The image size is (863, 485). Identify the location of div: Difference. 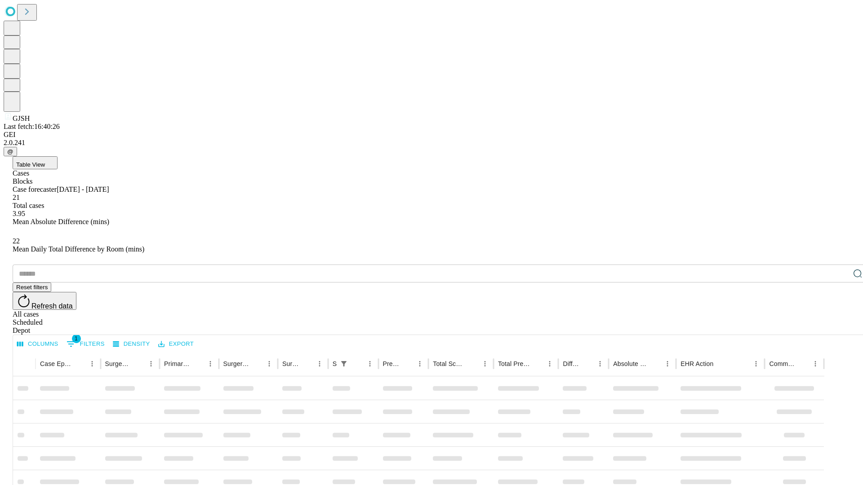
(571, 364).